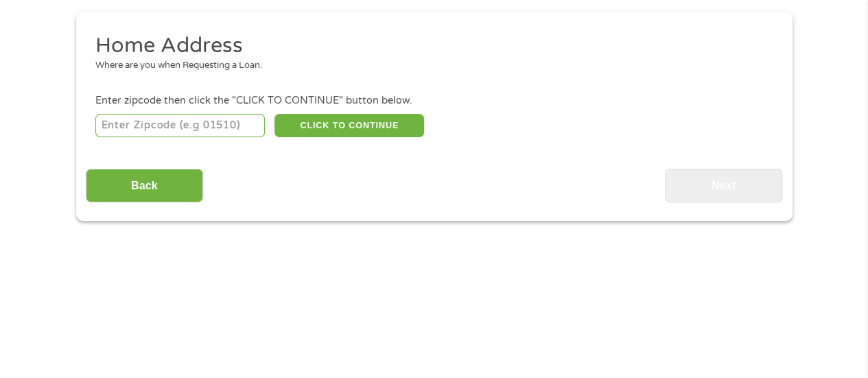 The image size is (868, 378). What do you see at coordinates (433, 101) in the screenshot?
I see `div: Enter zipcode then click the "CLICK TO CONTINUE" button below.` at bounding box center [433, 101].